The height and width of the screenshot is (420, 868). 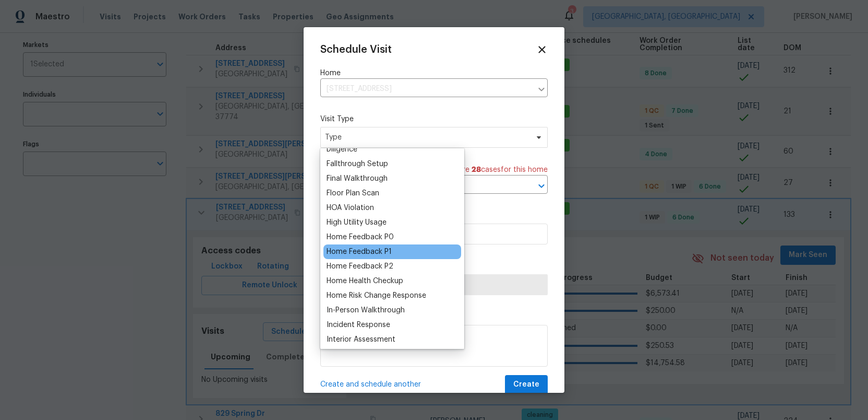 What do you see at coordinates (359, 251) in the screenshot?
I see `div: Home Feedback P1` at bounding box center [359, 251].